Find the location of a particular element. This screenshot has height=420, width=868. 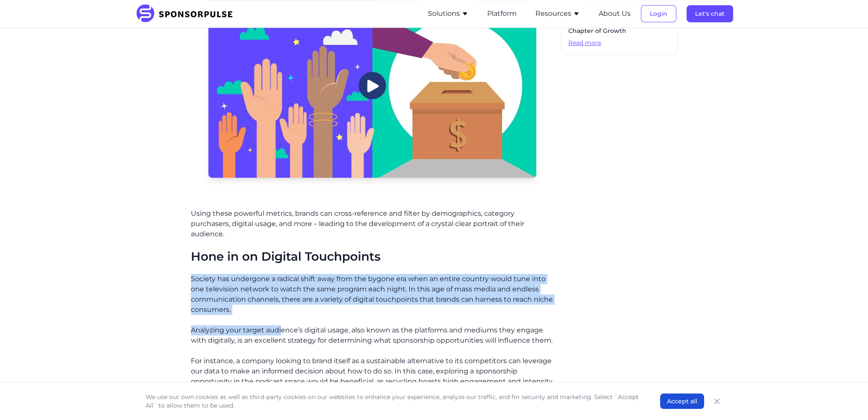

p: Using these powerful metrics, brands can cross-reference and filter by demographics, category pur... is located at coordinates (372, 224).